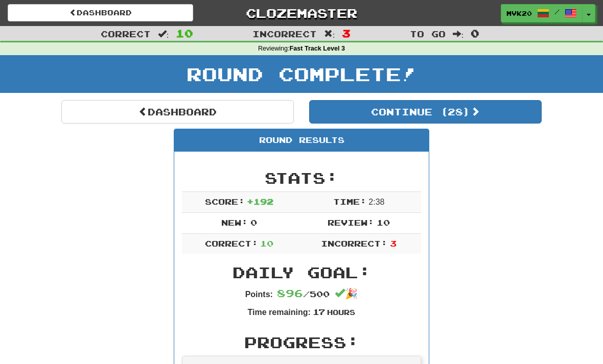  I want to click on span: mvk20, so click(519, 13).